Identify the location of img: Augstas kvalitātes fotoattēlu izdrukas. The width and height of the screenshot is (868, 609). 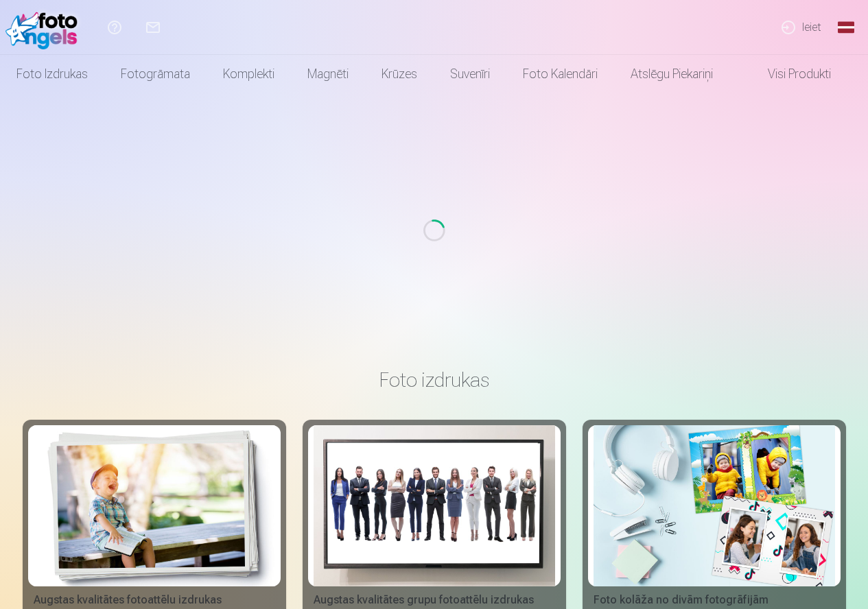
(154, 506).